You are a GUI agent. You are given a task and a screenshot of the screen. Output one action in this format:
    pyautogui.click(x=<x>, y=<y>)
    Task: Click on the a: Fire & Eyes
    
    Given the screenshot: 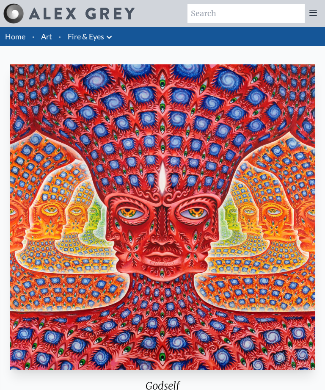 What is the action you would take?
    pyautogui.click(x=86, y=36)
    